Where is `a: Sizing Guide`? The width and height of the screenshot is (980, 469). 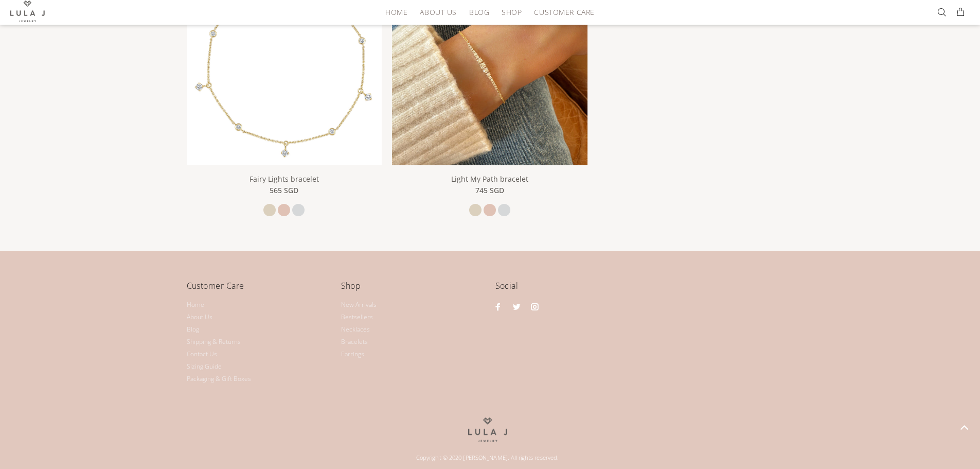
a: Sizing Guide is located at coordinates (204, 367).